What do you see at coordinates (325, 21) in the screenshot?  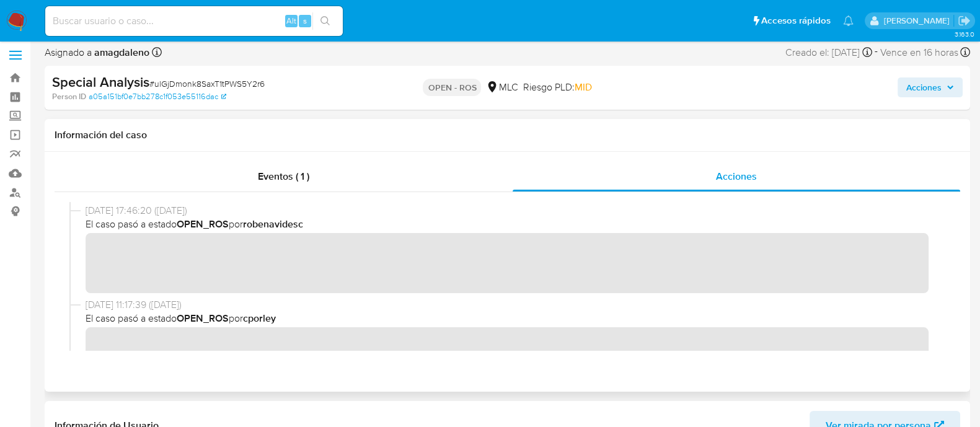 I see `button: search-icon` at bounding box center [325, 21].